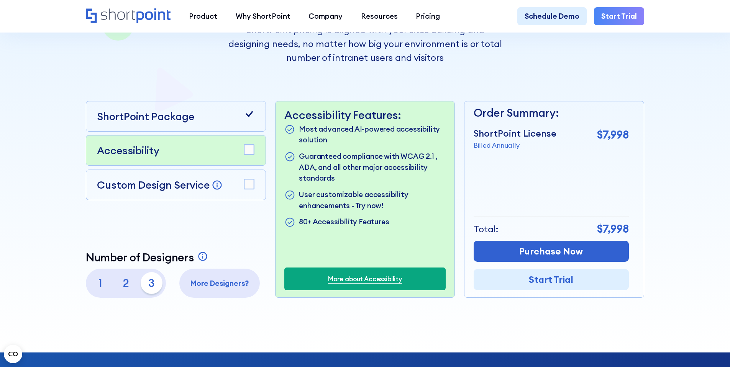  I want to click on p: Billed Annually, so click(515, 145).